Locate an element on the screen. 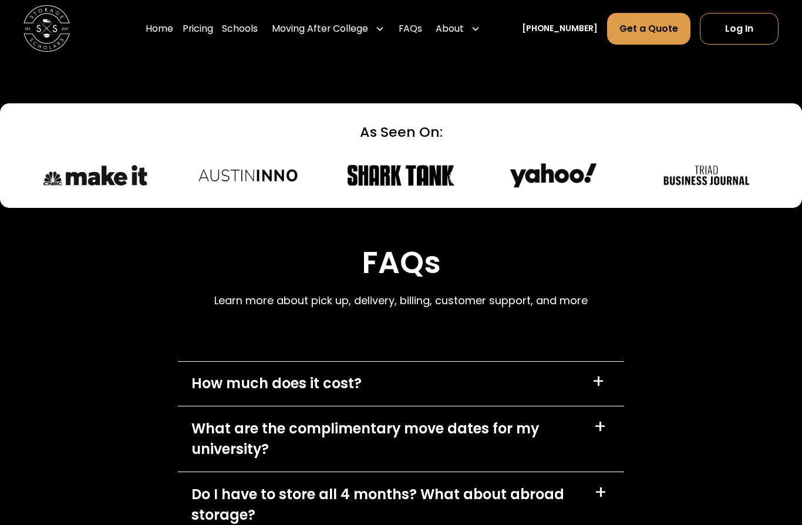  a: home is located at coordinates (46, 29).